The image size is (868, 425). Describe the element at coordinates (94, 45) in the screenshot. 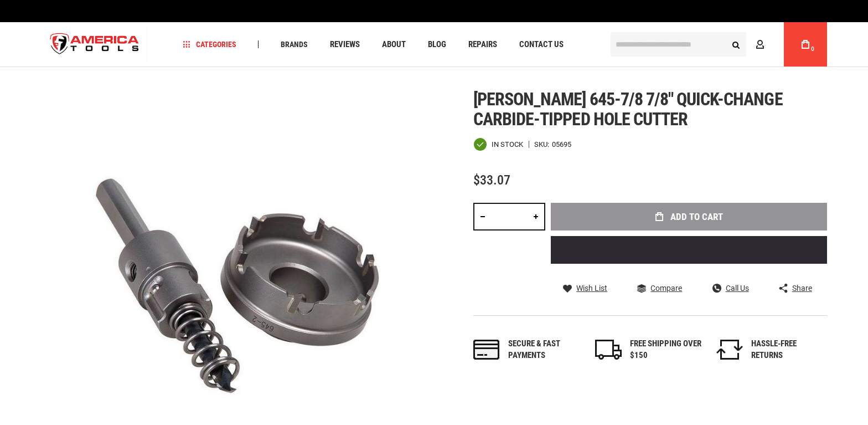

I see `a: store logo` at that location.